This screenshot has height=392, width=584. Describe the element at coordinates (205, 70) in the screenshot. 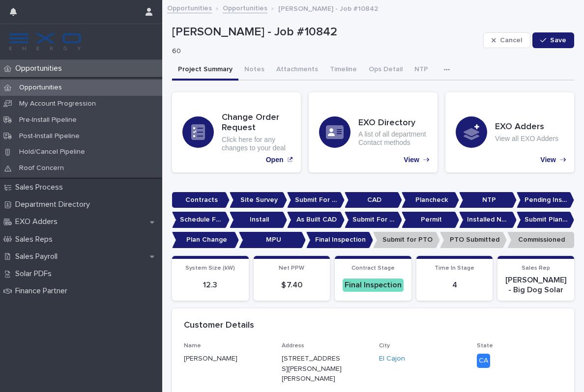

I see `button: Project Summary` at that location.